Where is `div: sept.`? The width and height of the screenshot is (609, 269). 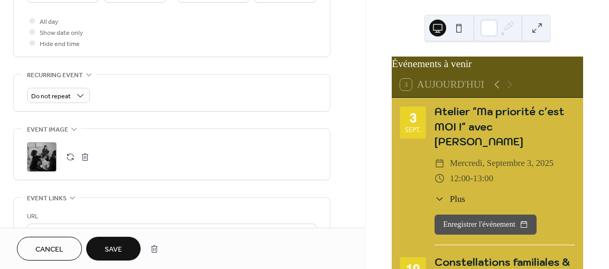 div: sept. is located at coordinates (413, 130).